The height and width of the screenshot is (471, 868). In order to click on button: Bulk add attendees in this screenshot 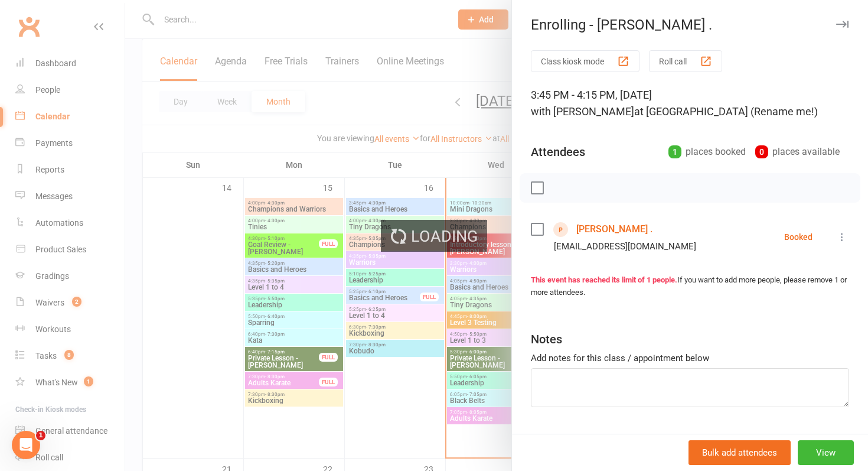, I will do `click(739, 452)`.